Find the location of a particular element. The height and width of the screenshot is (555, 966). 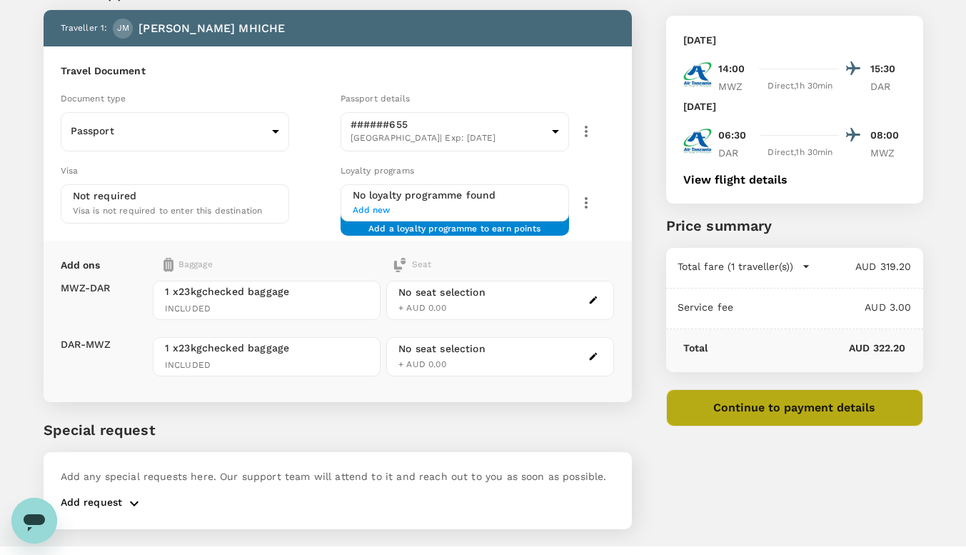

span: Visa is located at coordinates (69, 171).